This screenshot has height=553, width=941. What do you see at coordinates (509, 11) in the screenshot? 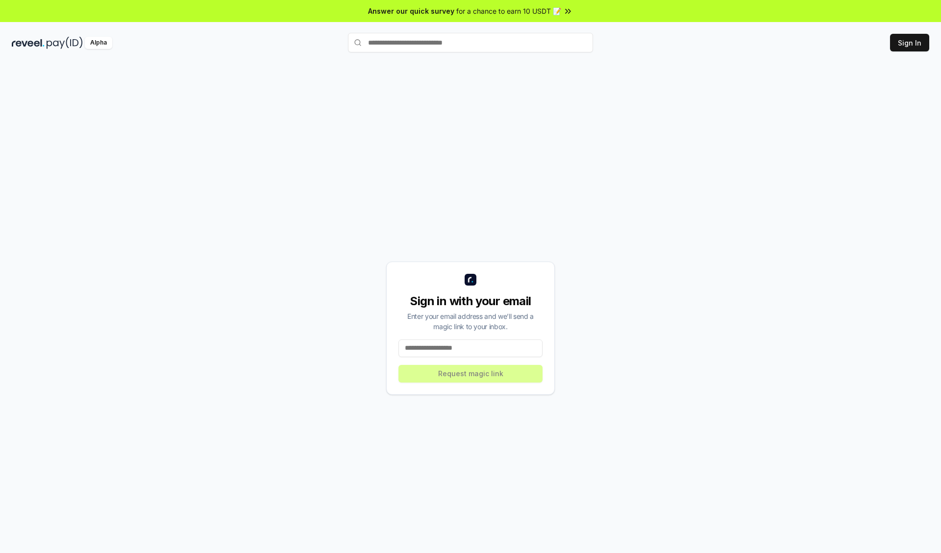
I see `span: for a chance to earn 10 USDT 📝` at bounding box center [509, 11].